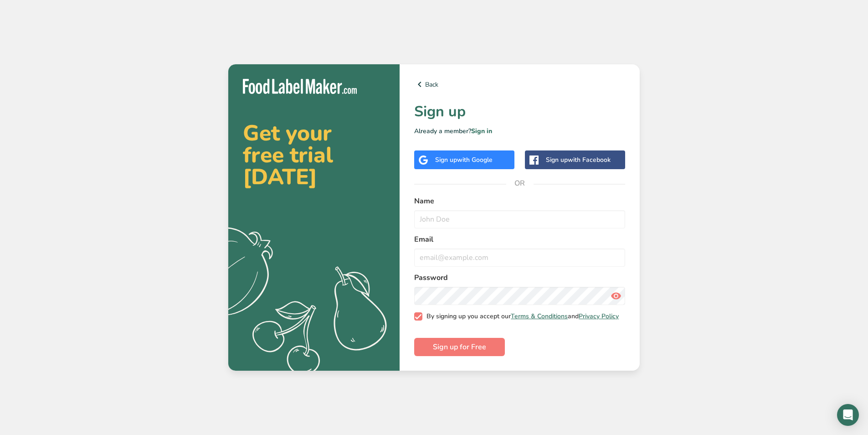  I want to click on a: Privacy Policy, so click(598, 316).